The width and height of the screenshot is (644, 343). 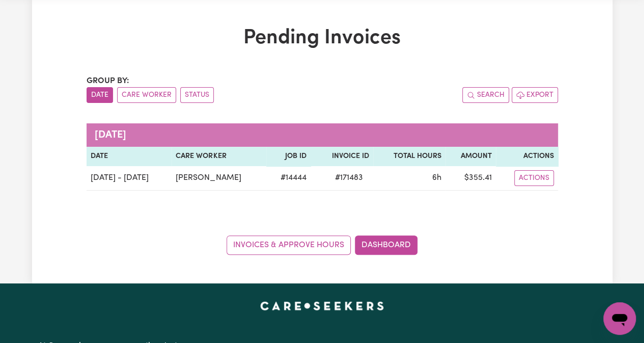 What do you see at coordinates (342, 157) in the screenshot?
I see `th: Invoice ID` at bounding box center [342, 157].